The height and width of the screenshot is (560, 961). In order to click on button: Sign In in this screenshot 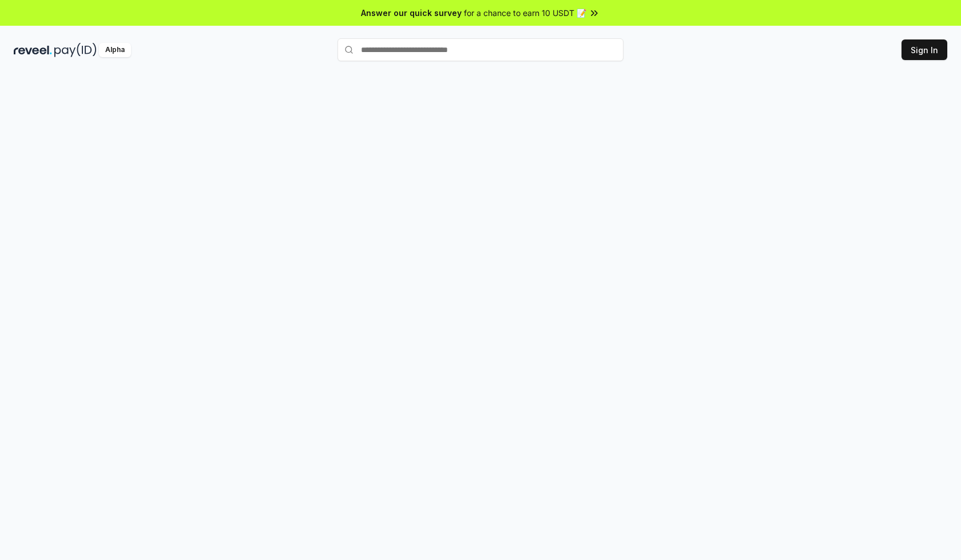, I will do `click(925, 50)`.